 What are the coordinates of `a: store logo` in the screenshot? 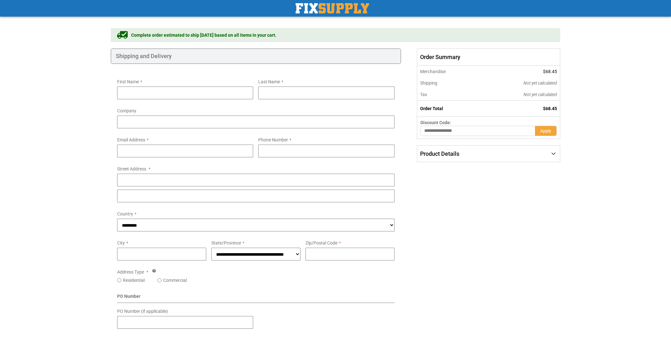 It's located at (332, 8).